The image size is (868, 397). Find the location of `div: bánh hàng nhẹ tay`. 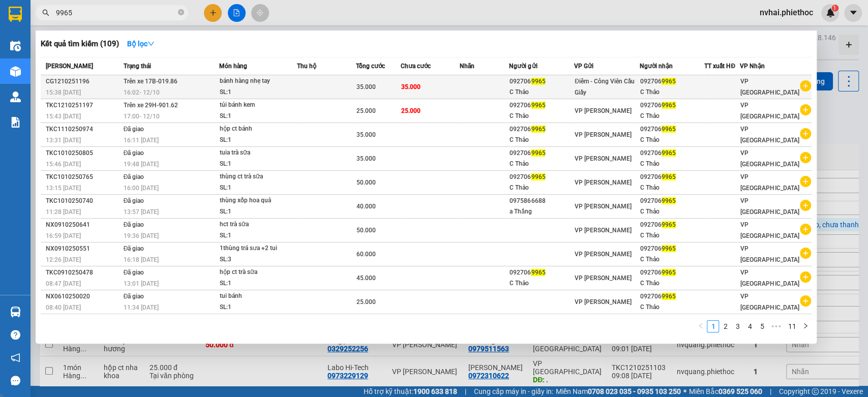

div: bánh hàng nhẹ tay is located at coordinates (258, 81).